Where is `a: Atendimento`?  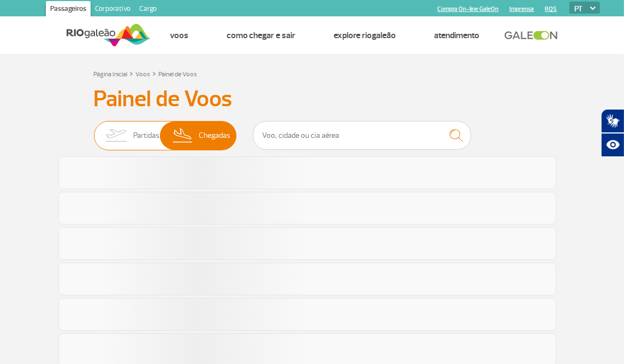 a: Atendimento is located at coordinates (457, 36).